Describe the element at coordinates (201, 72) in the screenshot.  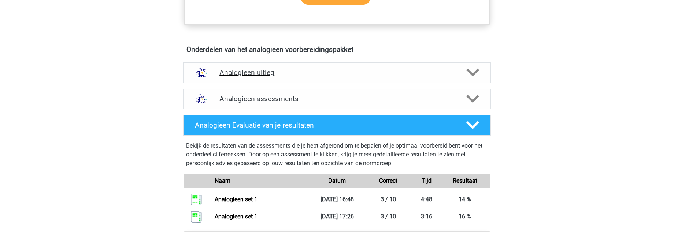
I see `img: analogieen uitleg` at that location.